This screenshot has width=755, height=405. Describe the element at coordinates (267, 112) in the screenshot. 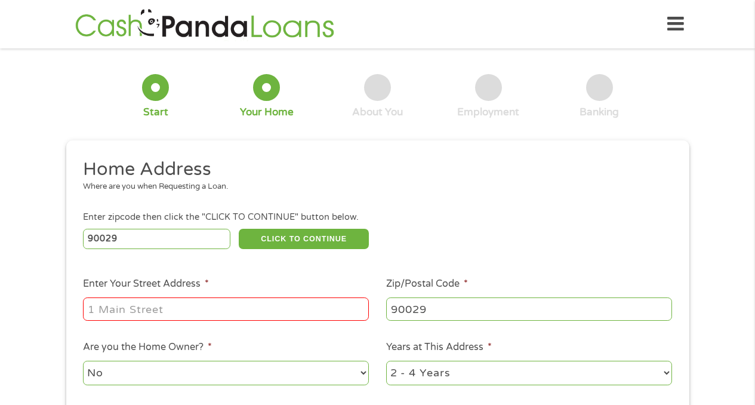

I see `div: Your Home` at that location.